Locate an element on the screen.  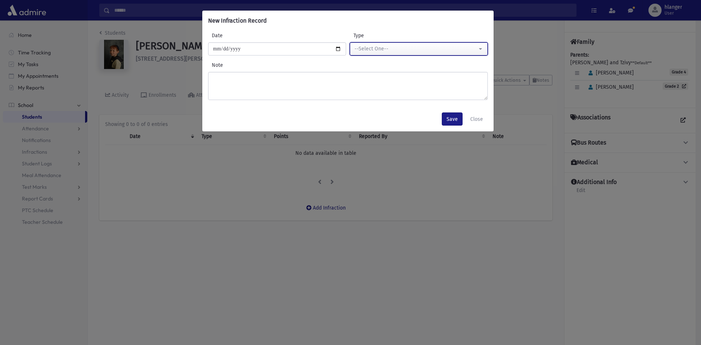
label: Type is located at coordinates (384, 35).